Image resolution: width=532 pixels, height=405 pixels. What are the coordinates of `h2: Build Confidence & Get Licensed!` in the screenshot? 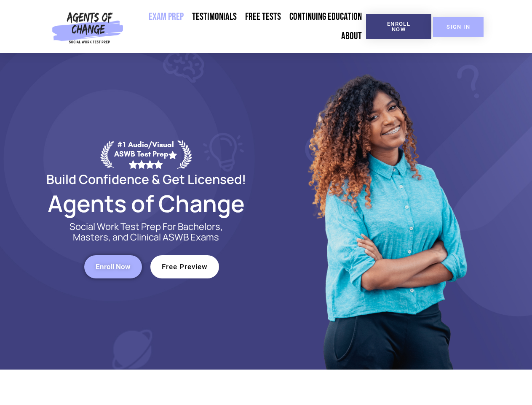 It's located at (146, 179).